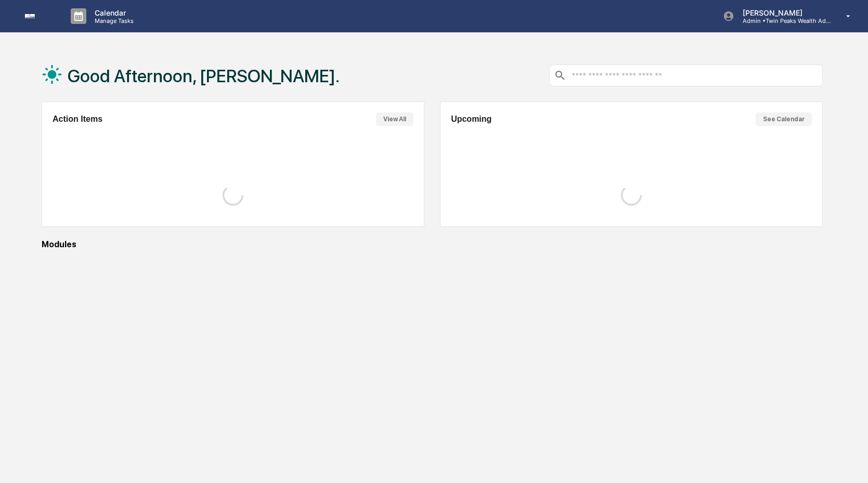 Image resolution: width=868 pixels, height=483 pixels. I want to click on img: logo, so click(38, 15).